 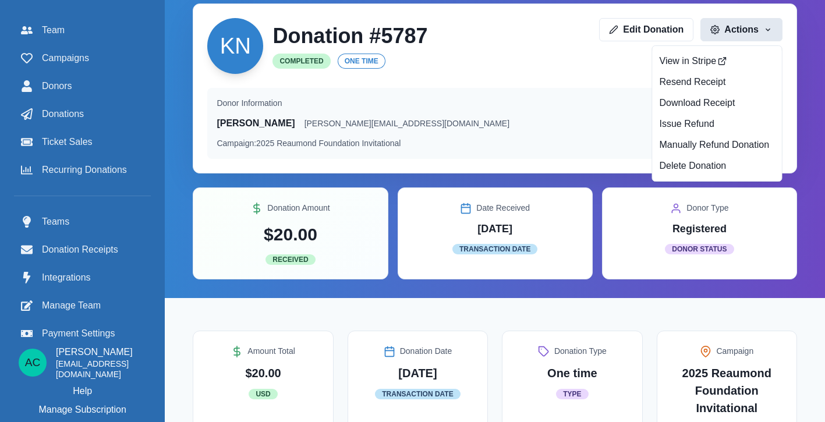 What do you see at coordinates (718, 124) in the screenshot?
I see `button: Issue Refund` at bounding box center [718, 124].